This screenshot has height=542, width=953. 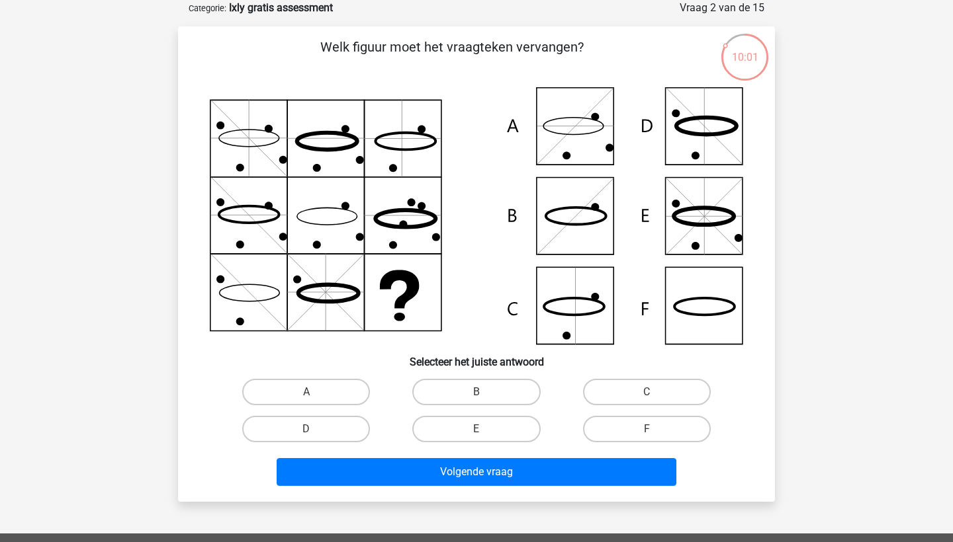 I want to click on label: E, so click(x=476, y=429).